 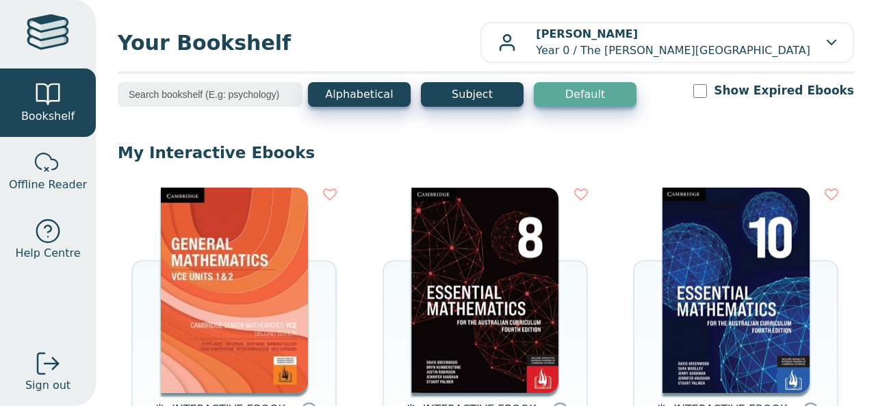 I want to click on img: 1c0a7dbb-72d2-49ef-85fe-fb0d43af0016.png, so click(x=485, y=290).